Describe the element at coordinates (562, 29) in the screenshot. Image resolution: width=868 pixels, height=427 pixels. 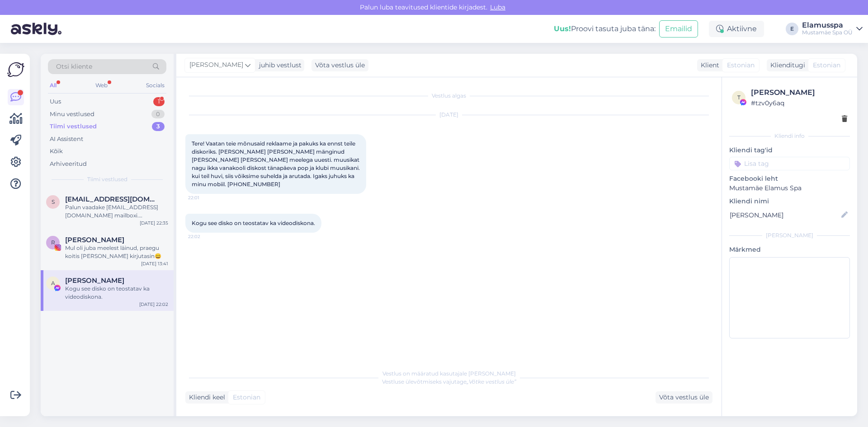
I see `b: Uus!` at that location.